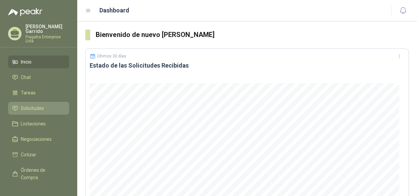 The width and height of the screenshot is (417, 196). I want to click on a: Cotizar, so click(39, 154).